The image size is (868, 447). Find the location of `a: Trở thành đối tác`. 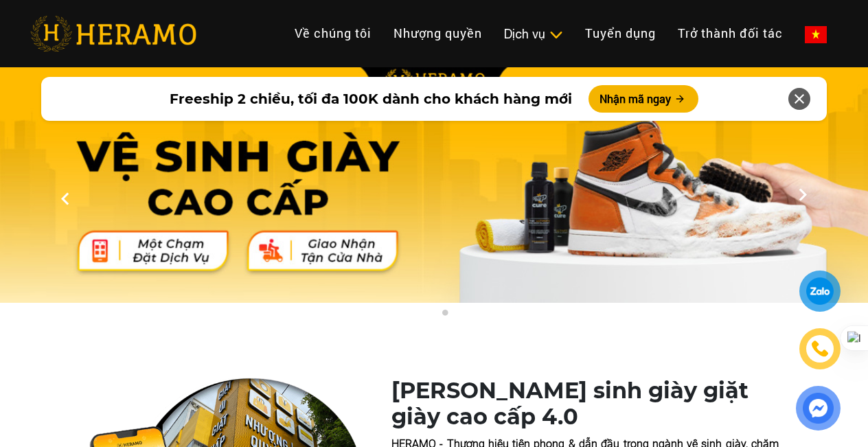

a: Trở thành đối tác is located at coordinates (731, 33).